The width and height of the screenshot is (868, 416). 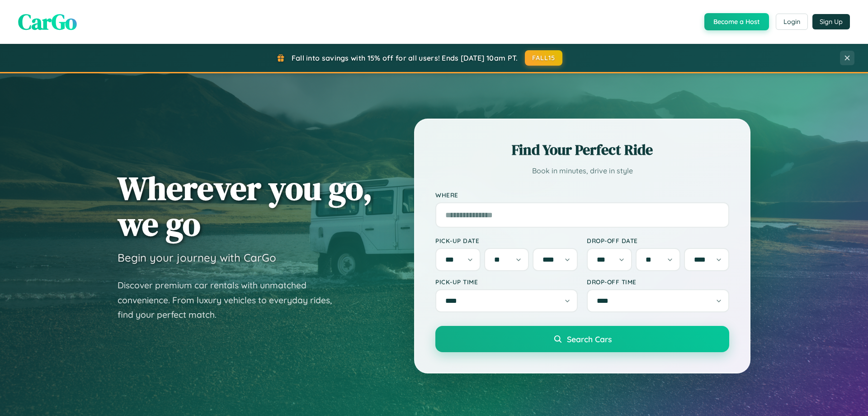 What do you see at coordinates (737, 22) in the screenshot?
I see `button: Become a Host` at bounding box center [737, 22].